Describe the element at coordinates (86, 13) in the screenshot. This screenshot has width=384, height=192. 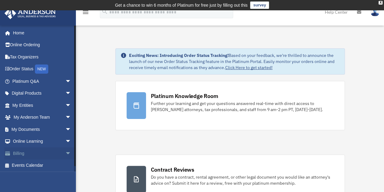
I see `a: menu` at that location.